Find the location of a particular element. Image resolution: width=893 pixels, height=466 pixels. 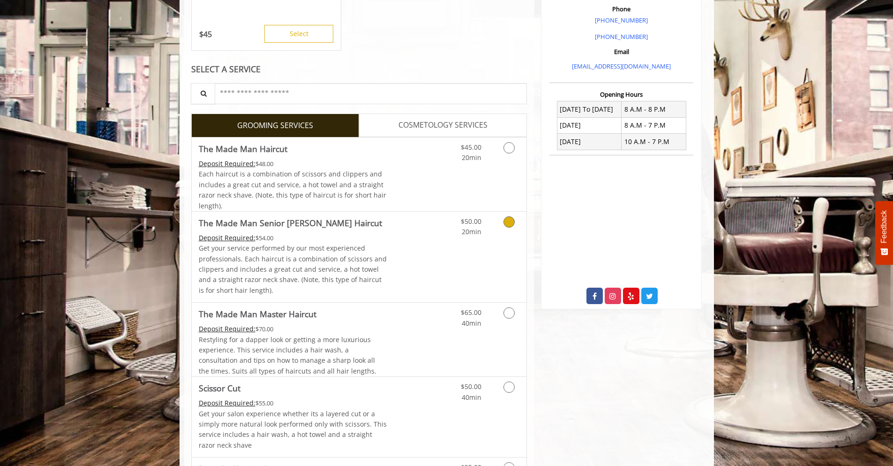

b: The Made Man Master Haircut is located at coordinates (257, 314).